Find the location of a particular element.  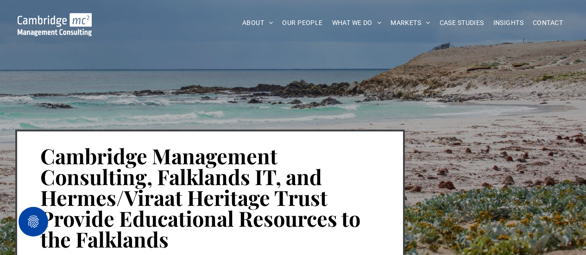

a: CONTACT is located at coordinates (547, 23).